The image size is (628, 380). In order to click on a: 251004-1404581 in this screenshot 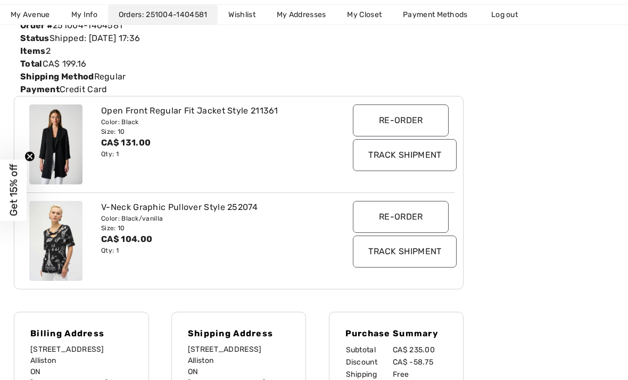, I will do `click(175, 14)`.